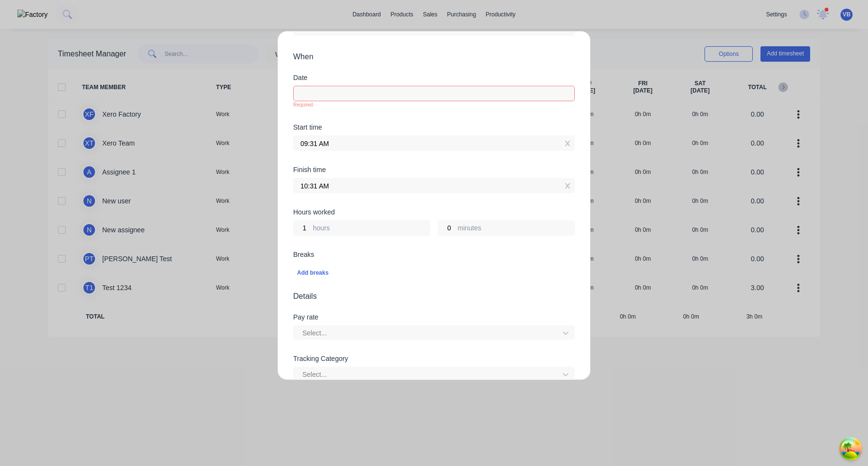 The width and height of the screenshot is (868, 466). Describe the element at coordinates (515, 229) in the screenshot. I see `label: minutes` at that location.